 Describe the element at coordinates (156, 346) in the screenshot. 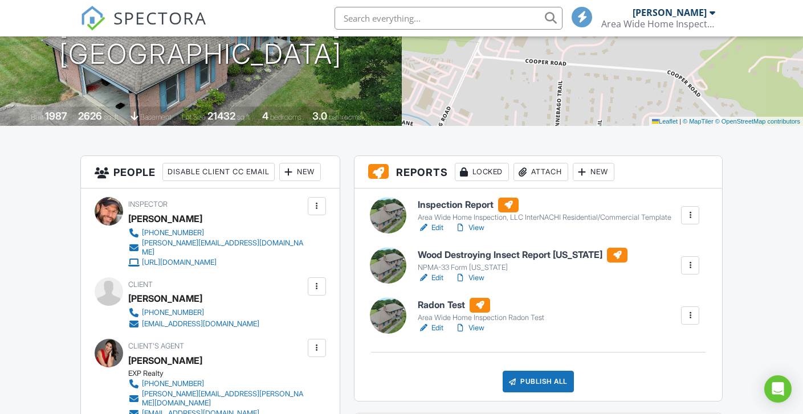

I see `span: Client's Agent` at that location.